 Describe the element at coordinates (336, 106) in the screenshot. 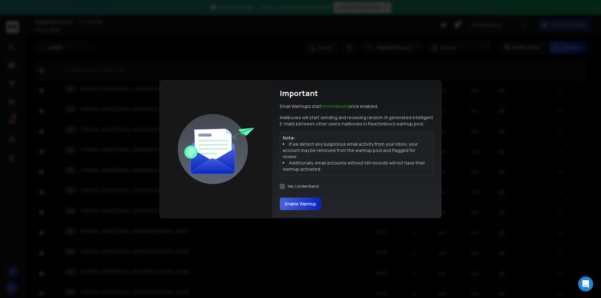

I see `span: Immediately` at that location.